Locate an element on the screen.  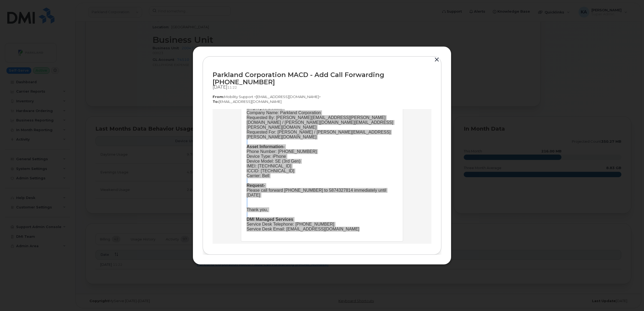
div: Request- is located at coordinates (110, 77).